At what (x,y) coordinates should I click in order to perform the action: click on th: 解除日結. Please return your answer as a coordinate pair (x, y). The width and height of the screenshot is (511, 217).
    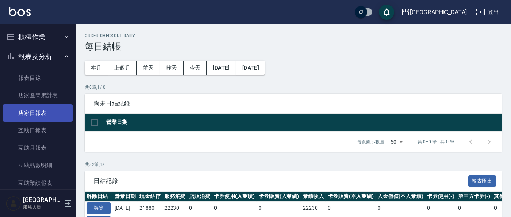
    Looking at the image, I should click on (99, 197).